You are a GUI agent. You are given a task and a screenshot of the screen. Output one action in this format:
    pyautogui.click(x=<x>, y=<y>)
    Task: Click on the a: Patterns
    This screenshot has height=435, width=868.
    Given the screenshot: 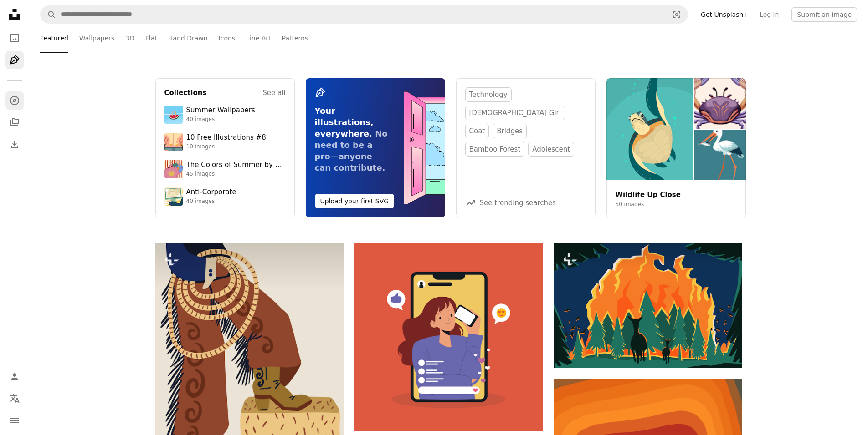 What is the action you would take?
    pyautogui.click(x=295, y=38)
    